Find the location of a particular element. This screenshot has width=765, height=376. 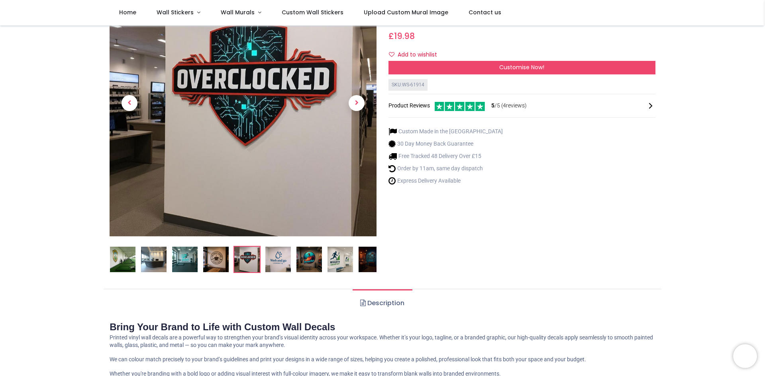

span: Home is located at coordinates (127, 12).